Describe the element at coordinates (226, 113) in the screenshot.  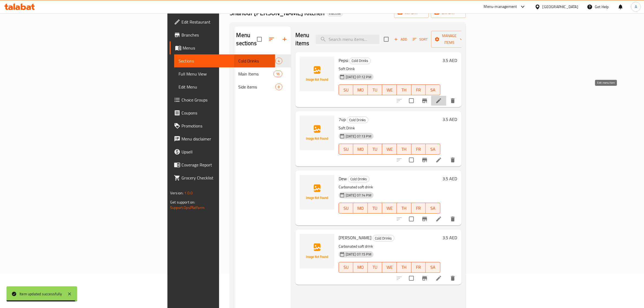
I see `span: Coupons` at that location.